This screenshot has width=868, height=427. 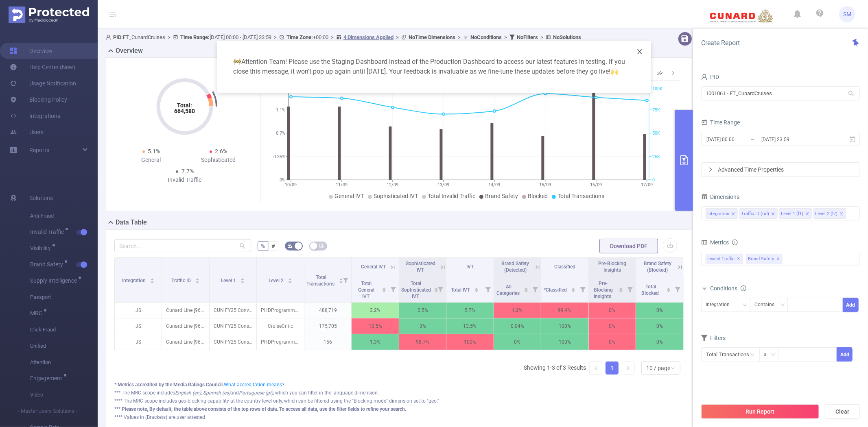 What do you see at coordinates (715, 243) in the screenshot?
I see `span: Metrics` at bounding box center [715, 243].